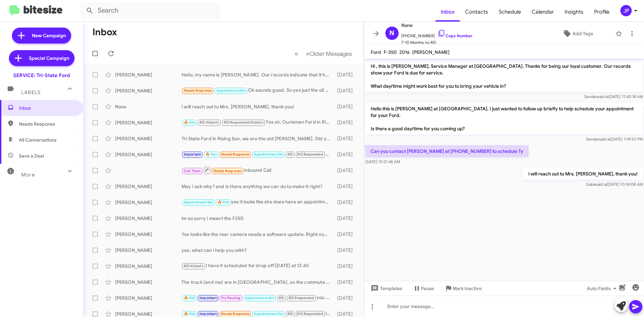  What do you see at coordinates (447, 12) in the screenshot?
I see `span: Inbox` at bounding box center [447, 12].